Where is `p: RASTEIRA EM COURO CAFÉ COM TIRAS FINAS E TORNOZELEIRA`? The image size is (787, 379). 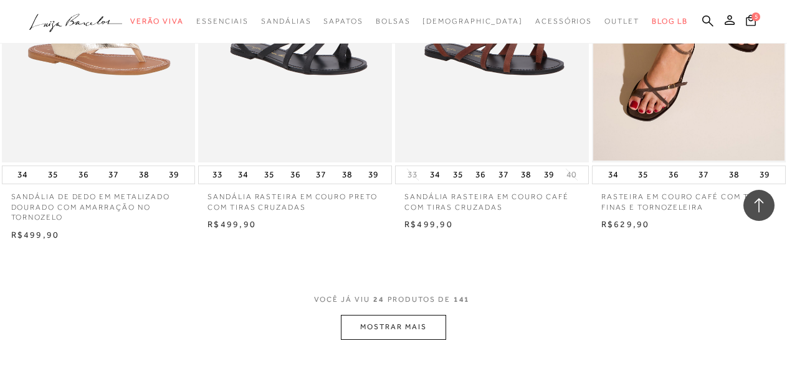
p: RASTEIRA EM COURO CAFÉ COM TIRAS FINAS E TORNOZELEIRA is located at coordinates (689, 199).